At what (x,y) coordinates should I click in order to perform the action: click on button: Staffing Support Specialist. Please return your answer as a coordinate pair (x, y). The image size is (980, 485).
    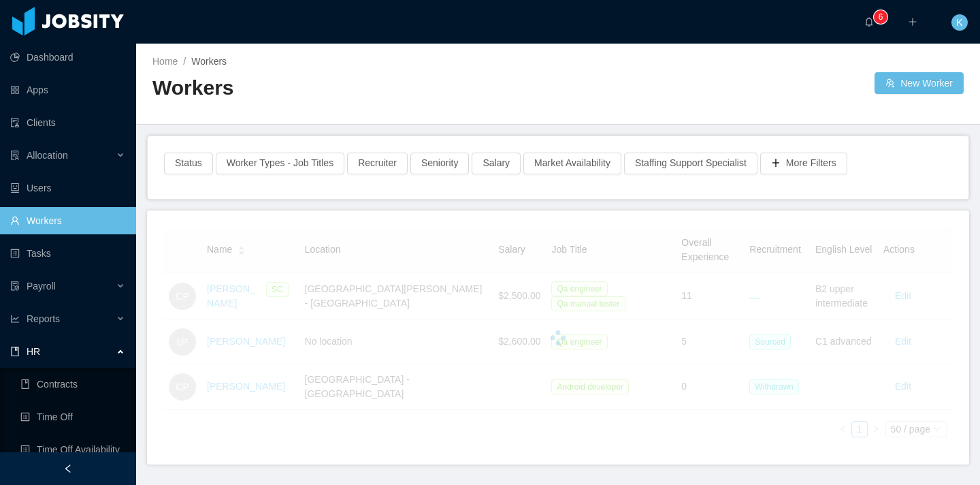
    Looking at the image, I should click on (691, 163).